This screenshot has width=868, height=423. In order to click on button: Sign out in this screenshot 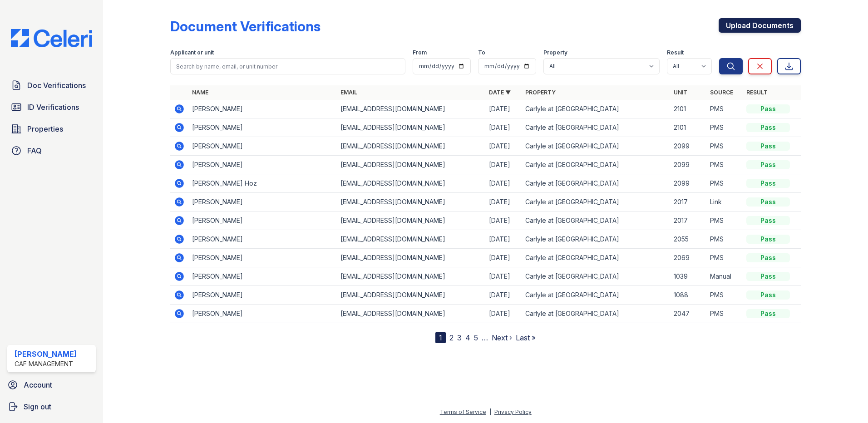, I will do `click(51, 406)`.